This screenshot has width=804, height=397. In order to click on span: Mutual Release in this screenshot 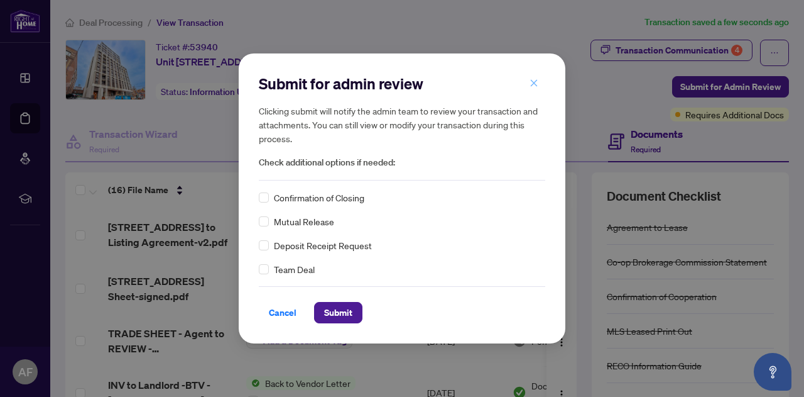, I will do `click(304, 221)`.